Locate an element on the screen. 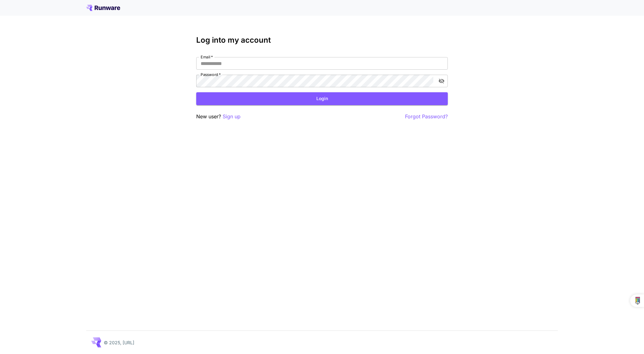 The image size is (644, 354). h3: Log into my account is located at coordinates (322, 40).